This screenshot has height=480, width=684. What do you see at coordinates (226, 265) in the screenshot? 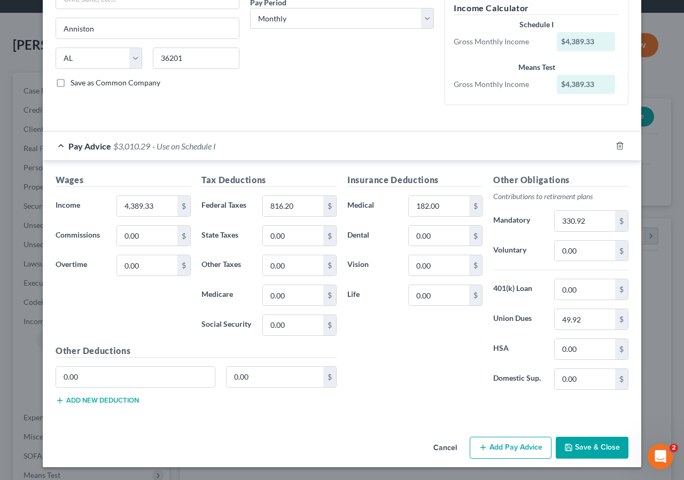
I see `label: Other Taxes` at bounding box center [226, 265].